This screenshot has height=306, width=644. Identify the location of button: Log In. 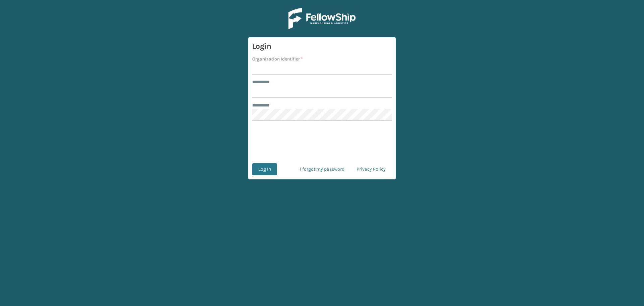
(265, 169).